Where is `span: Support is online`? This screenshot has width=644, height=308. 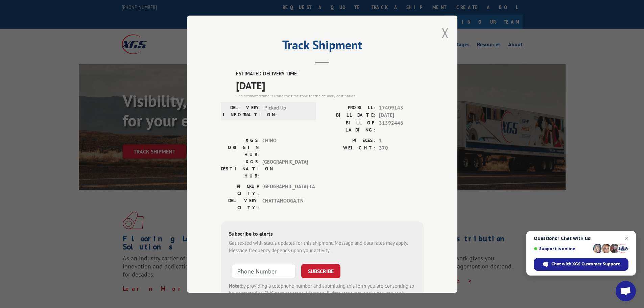 span: Support is online is located at coordinates (562, 249).